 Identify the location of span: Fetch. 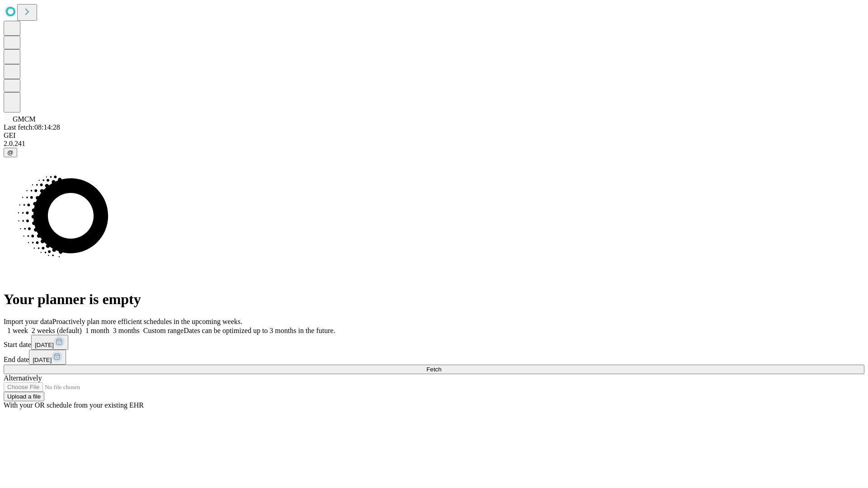
(434, 369).